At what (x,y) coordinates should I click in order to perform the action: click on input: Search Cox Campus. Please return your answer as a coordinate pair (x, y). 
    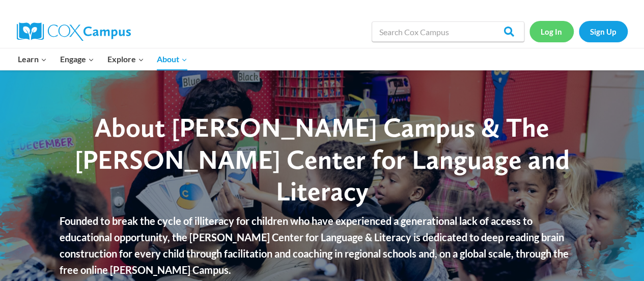
    Looking at the image, I should click on (448, 32).